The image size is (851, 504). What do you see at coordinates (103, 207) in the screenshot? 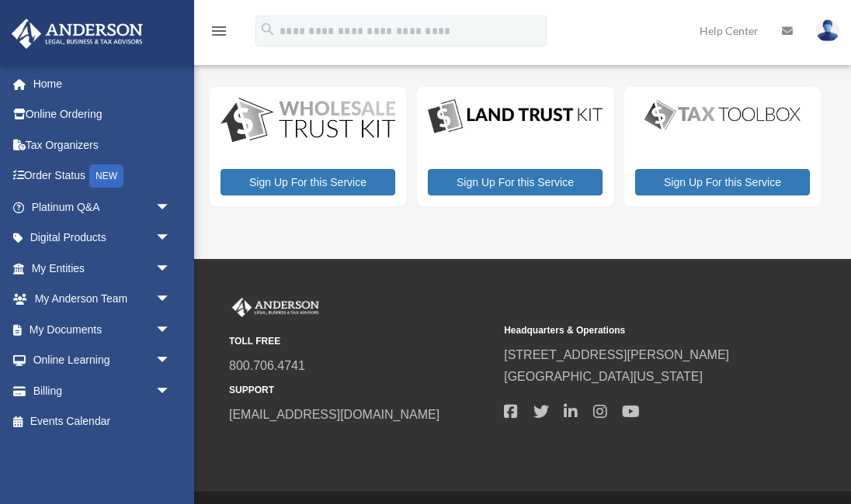
I see `a: Platinum Q&Aarrow_drop_down` at bounding box center [103, 207].